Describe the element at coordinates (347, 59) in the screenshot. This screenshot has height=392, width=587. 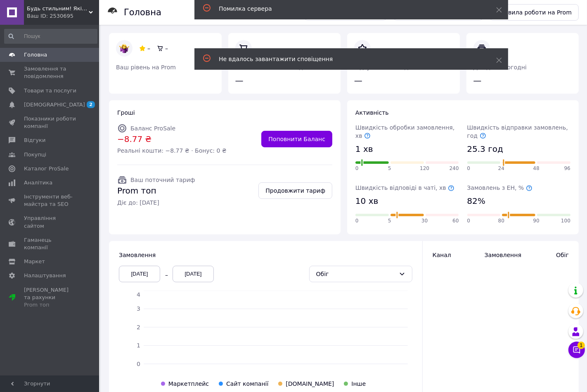
I see `div: Не вдалось завантажити сповіщення` at that location.